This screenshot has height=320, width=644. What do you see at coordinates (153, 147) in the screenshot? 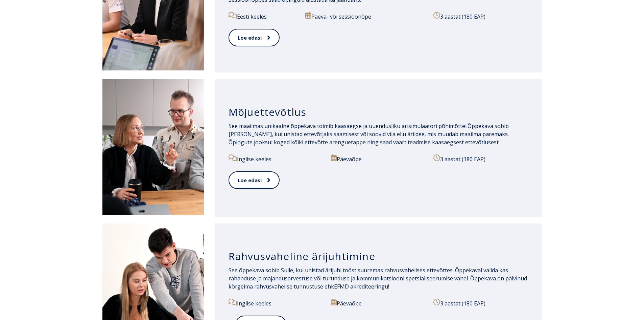
I see `img: Mõjuettevõtlus` at bounding box center [153, 147].